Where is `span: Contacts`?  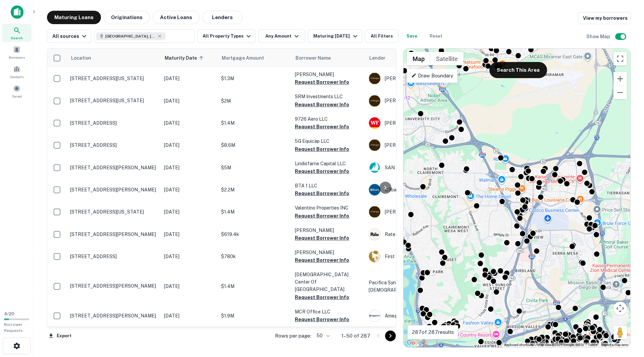
span: Contacts is located at coordinates (17, 77).